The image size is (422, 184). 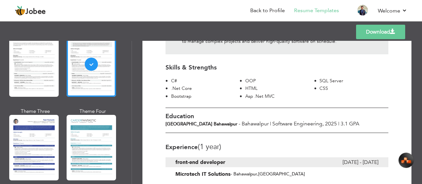 I want to click on span: Bahawalpur, so click(x=255, y=124).